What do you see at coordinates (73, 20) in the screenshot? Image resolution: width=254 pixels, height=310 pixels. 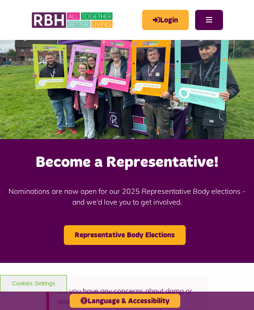 I see `img: RBH` at bounding box center [73, 20].